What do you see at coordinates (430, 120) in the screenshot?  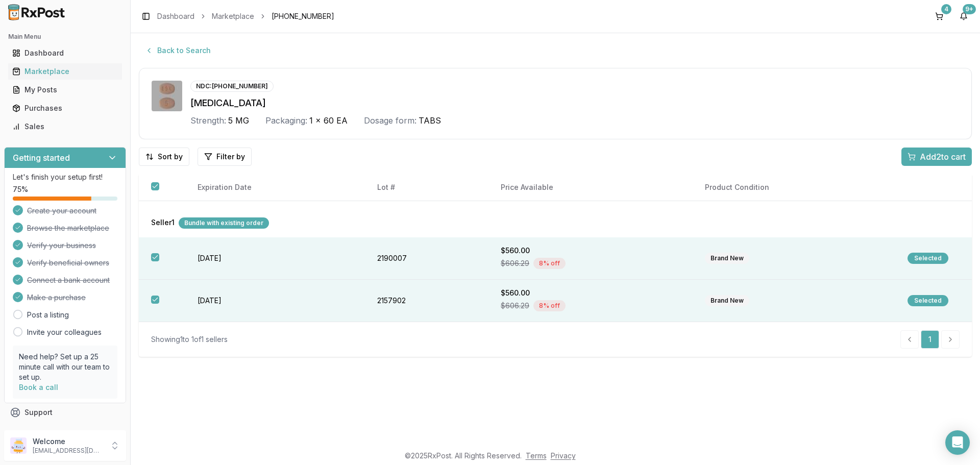 I see `span: TABS` at bounding box center [430, 120].